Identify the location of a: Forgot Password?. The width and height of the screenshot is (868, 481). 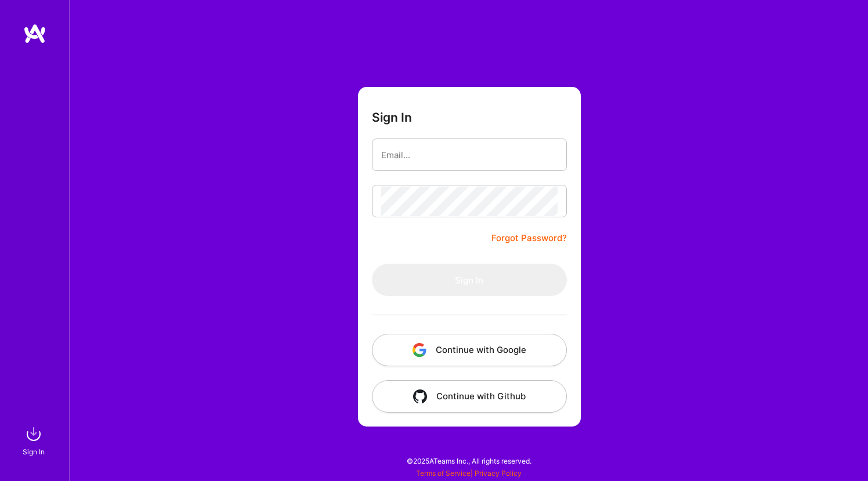
(529, 239).